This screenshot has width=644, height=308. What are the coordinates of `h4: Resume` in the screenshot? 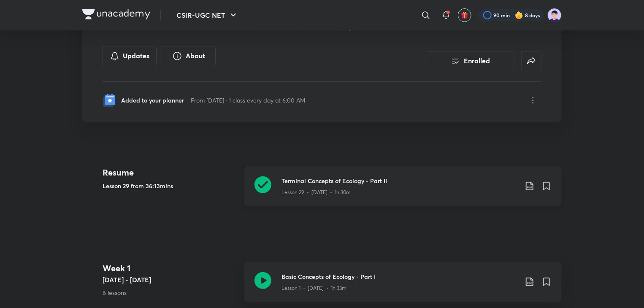 It's located at (170, 173).